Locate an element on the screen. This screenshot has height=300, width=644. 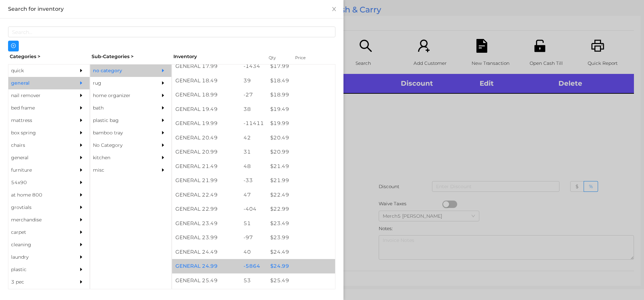
div: $ 20.49 is located at coordinates (301, 138).